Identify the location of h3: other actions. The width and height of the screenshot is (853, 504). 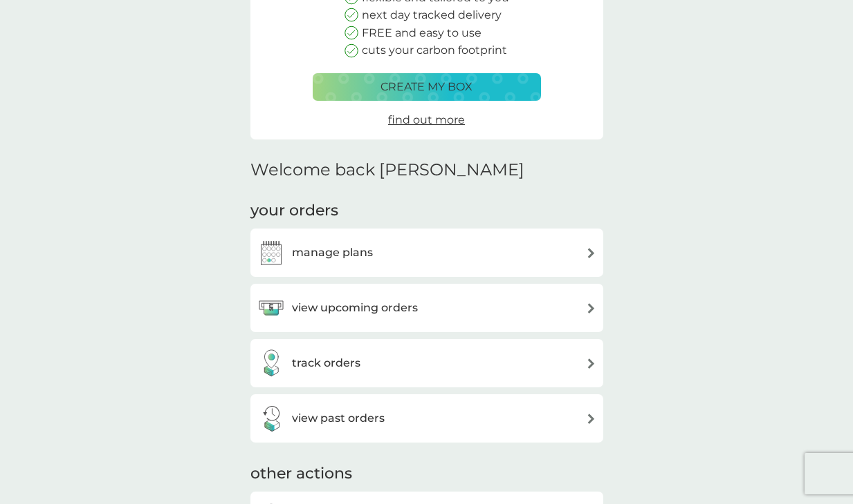
(300, 474).